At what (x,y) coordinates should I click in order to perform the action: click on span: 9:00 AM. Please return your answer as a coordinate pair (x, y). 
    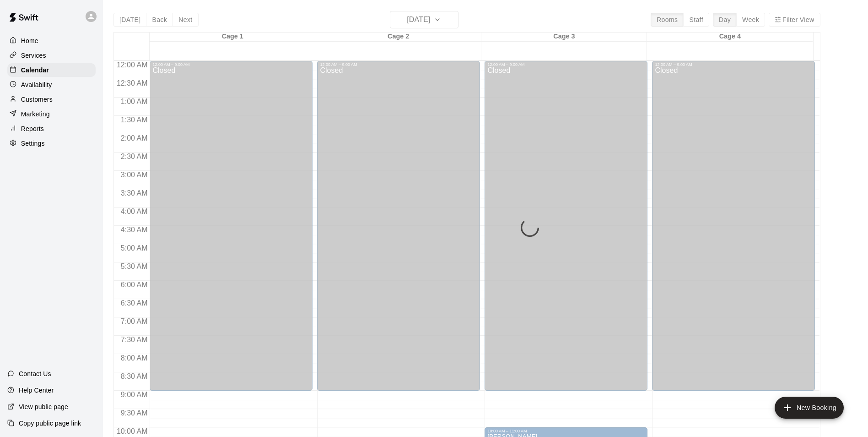
    Looking at the image, I should click on (134, 394).